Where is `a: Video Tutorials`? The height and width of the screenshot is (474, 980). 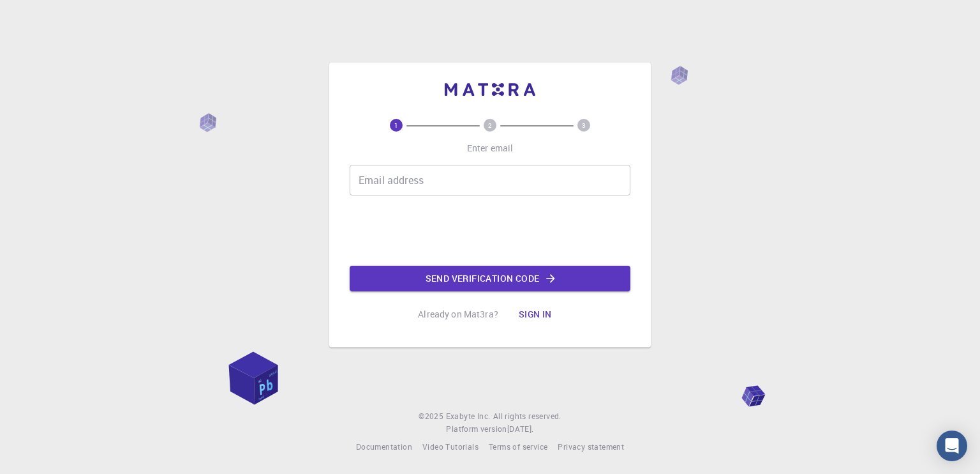 a: Video Tutorials is located at coordinates (451, 447).